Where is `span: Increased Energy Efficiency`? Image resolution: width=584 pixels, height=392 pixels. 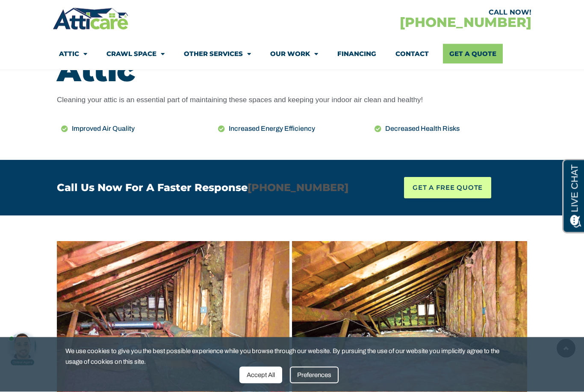 span: Increased Energy Efficiency is located at coordinates (270, 129).